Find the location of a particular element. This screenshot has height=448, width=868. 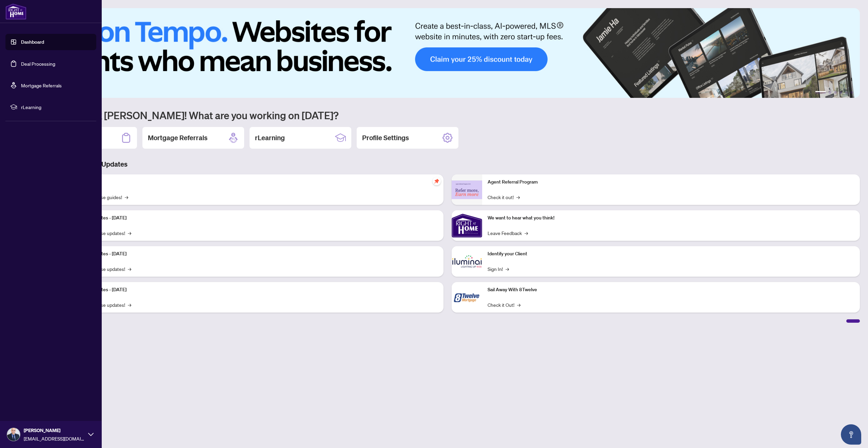

button: 1 is located at coordinates (820, 93).